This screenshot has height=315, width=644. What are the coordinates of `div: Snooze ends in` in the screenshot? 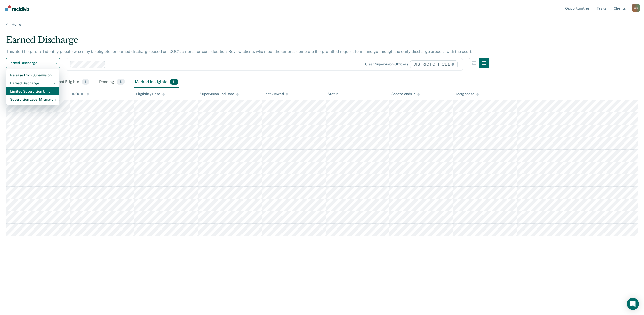 It's located at (406, 94).